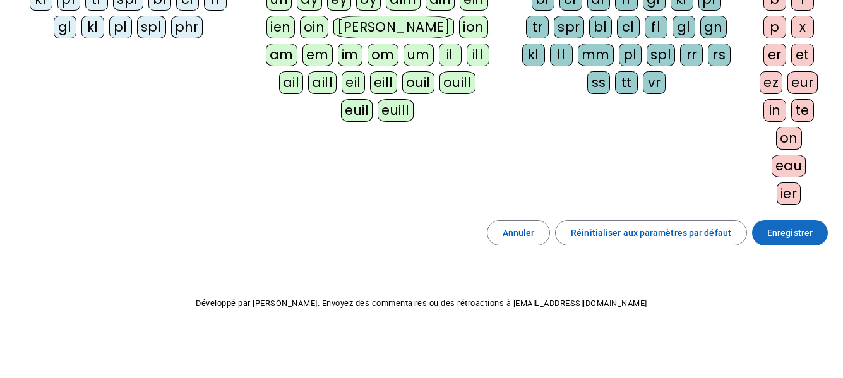 Image resolution: width=843 pixels, height=378 pixels. What do you see at coordinates (282, 55) in the screenshot?
I see `div: am` at bounding box center [282, 55].